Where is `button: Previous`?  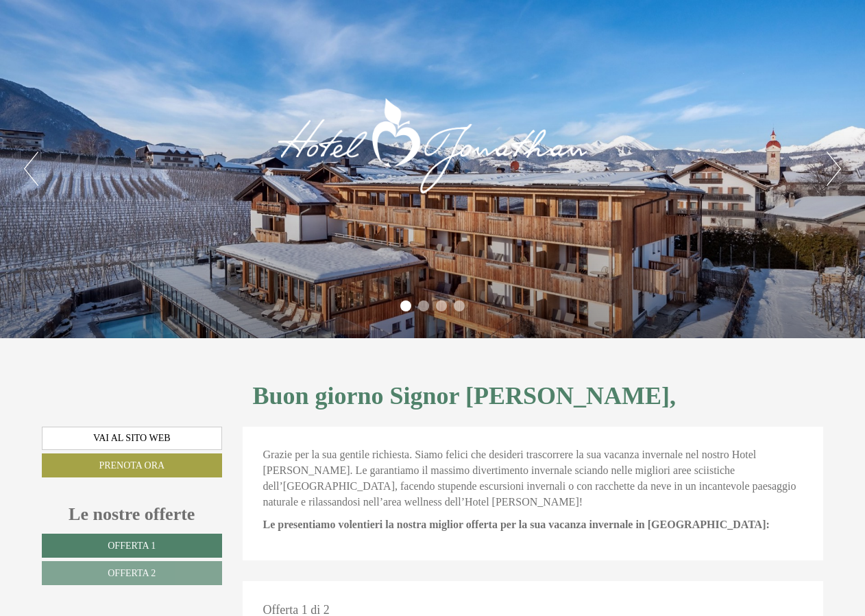 button: Previous is located at coordinates (31, 168).